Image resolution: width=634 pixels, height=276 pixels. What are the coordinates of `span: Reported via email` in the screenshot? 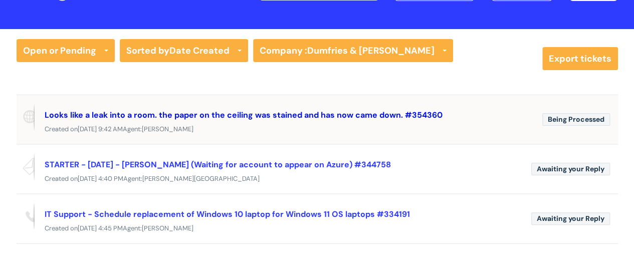 It's located at (26, 167).